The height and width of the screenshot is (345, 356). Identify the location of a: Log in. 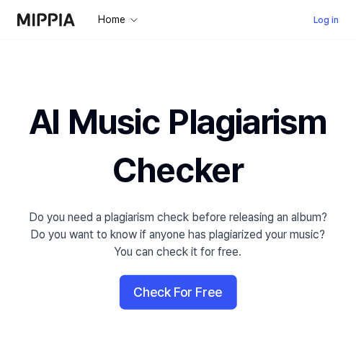
(326, 20).